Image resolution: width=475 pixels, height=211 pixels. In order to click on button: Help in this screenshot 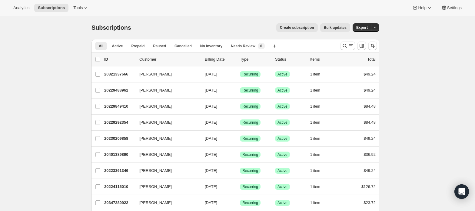, I will do `click(422, 8)`.